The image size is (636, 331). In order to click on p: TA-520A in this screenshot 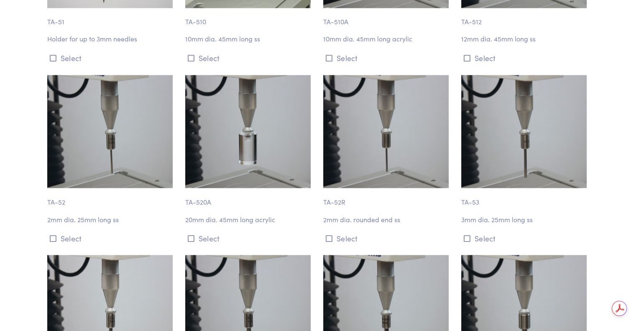, I will do `click(249, 197)`.